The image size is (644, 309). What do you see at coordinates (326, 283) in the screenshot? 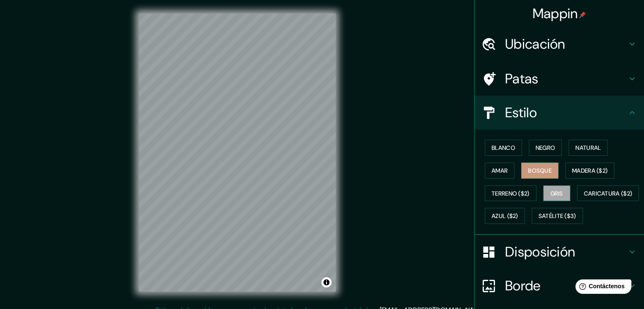
I see `button: Activar o desactivar atribución` at bounding box center [326, 283].